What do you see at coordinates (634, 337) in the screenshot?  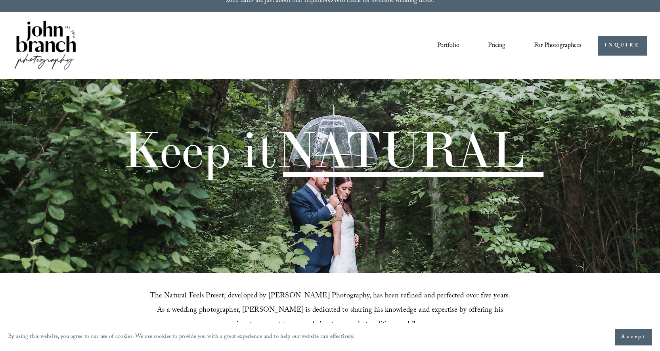 I see `button: Accept` at bounding box center [634, 337].